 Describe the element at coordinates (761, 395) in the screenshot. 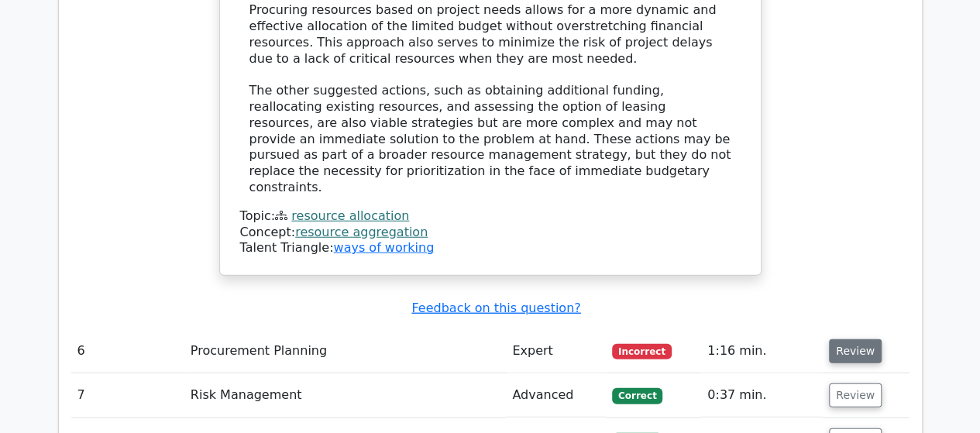

I see `td: 0:37 min.` at that location.